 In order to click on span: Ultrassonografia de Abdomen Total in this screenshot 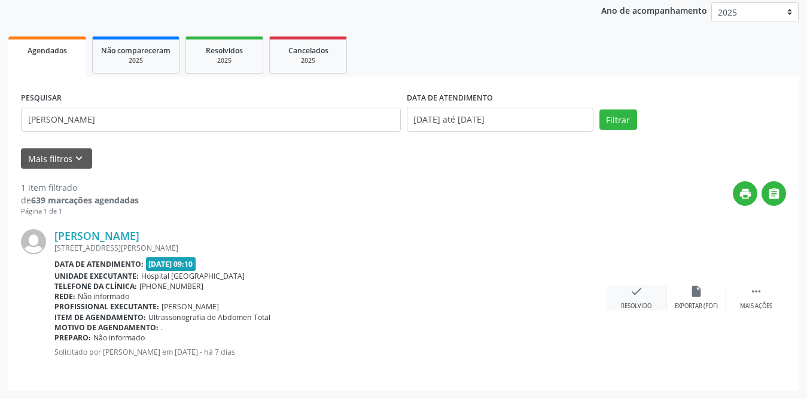, I will do `click(209, 317)`.